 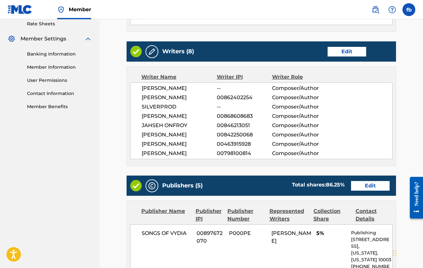 What do you see at coordinates (392, 10) in the screenshot?
I see `img: help` at bounding box center [392, 10].